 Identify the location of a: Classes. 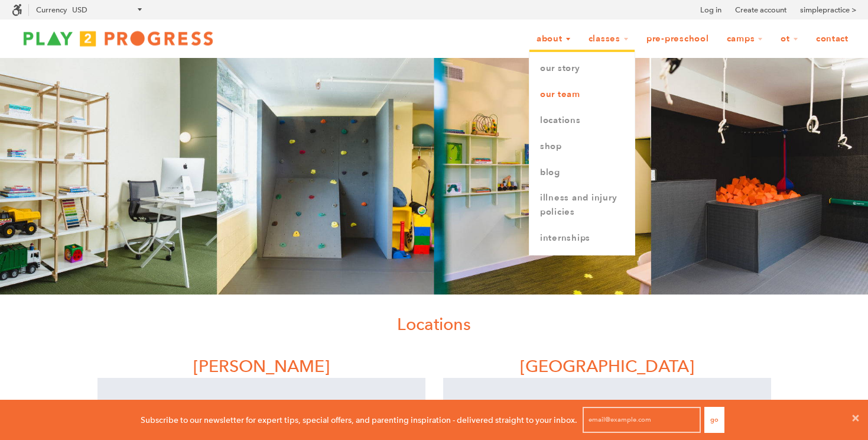
(609, 39).